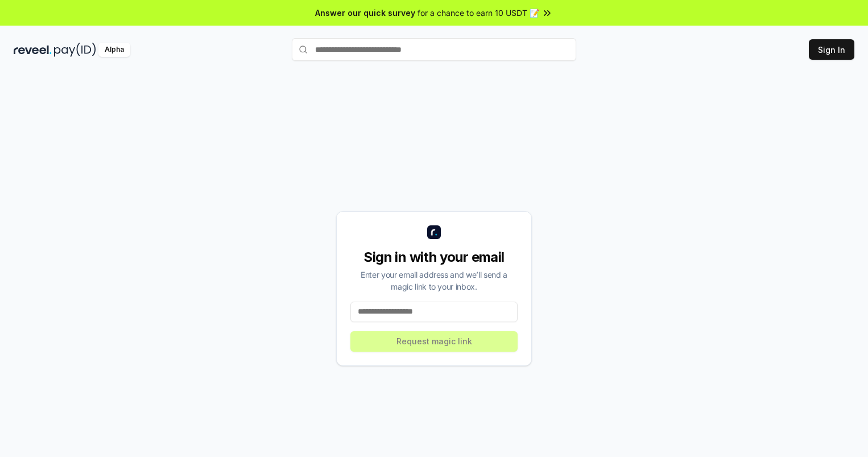 This screenshot has width=868, height=457. I want to click on img: logo_small, so click(434, 232).